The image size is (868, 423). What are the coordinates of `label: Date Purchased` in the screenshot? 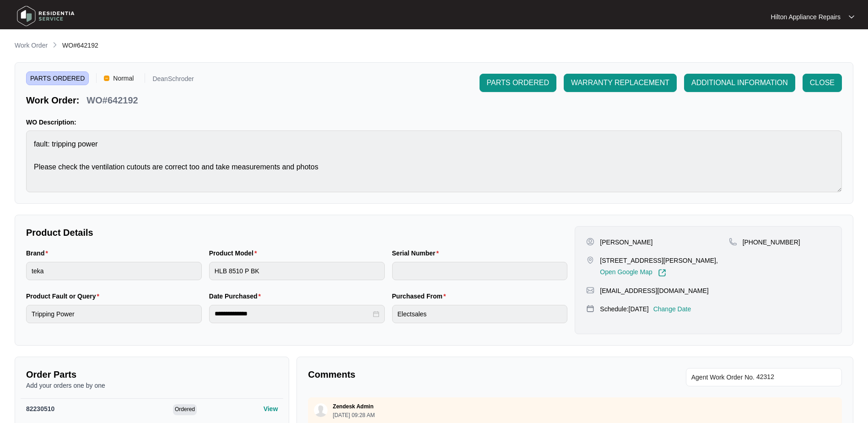 It's located at (237, 296).